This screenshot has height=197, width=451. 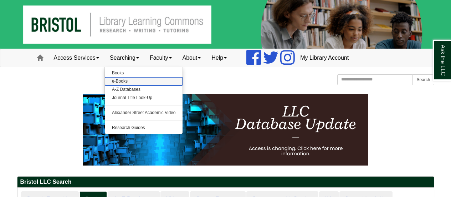 What do you see at coordinates (144, 89) in the screenshot?
I see `a: A-Z Databases` at bounding box center [144, 89].